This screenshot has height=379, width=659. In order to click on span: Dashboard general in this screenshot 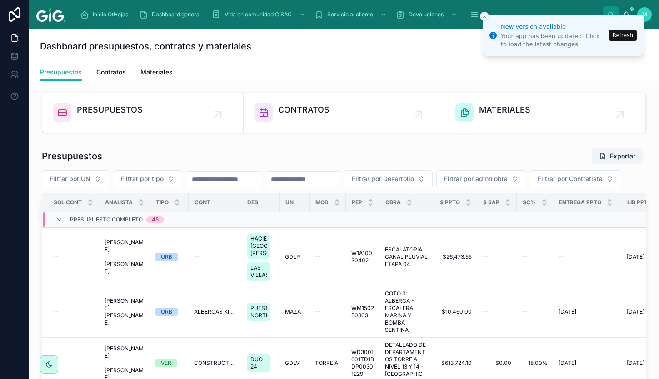, I will do `click(176, 15)`.